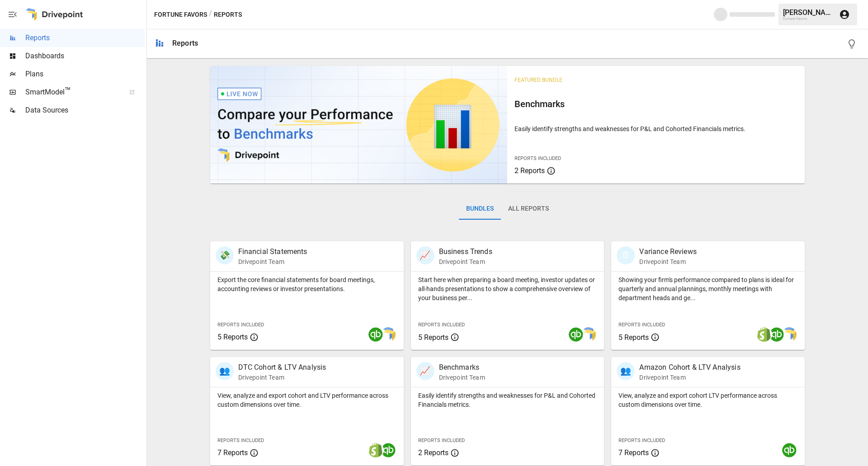 The image size is (868, 466). Describe the element at coordinates (708, 289) in the screenshot. I see `p: Showing your firm's performance compared to plans is ideal for quarterly and annual plannings, mo...` at that location.